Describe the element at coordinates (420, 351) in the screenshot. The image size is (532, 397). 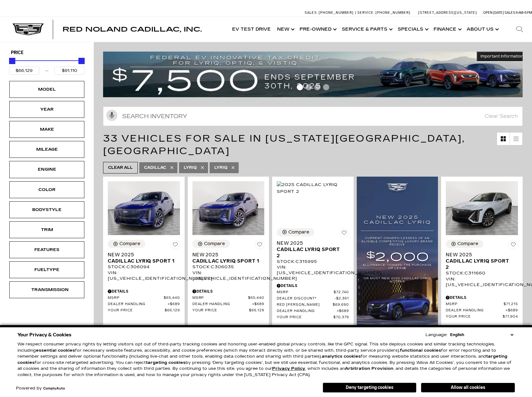
I see `strong: functional cookies` at that location.